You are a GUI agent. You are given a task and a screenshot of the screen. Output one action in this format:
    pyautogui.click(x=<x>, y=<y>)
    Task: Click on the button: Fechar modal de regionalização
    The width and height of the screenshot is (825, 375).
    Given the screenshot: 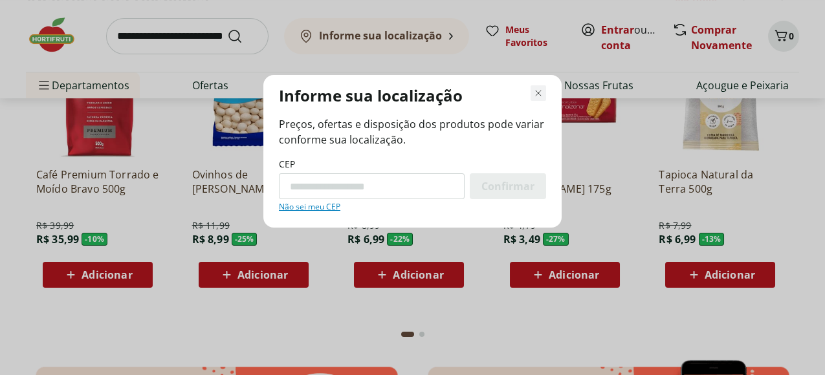 What is the action you would take?
    pyautogui.click(x=538, y=93)
    